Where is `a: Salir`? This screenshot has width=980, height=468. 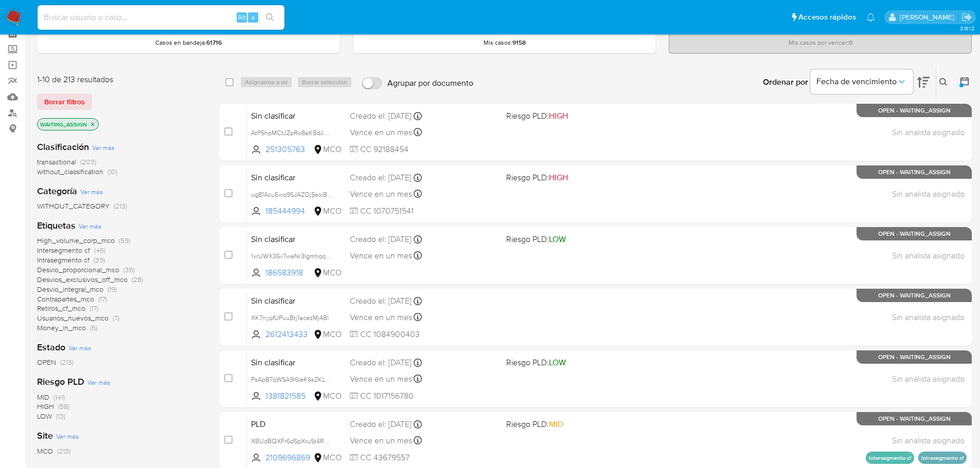
a: Salir is located at coordinates (967, 17).